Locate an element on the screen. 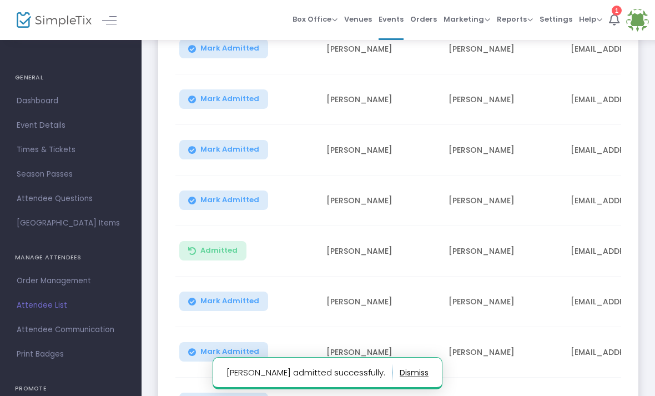 The width and height of the screenshot is (655, 396). span: Venues is located at coordinates (358, 19).